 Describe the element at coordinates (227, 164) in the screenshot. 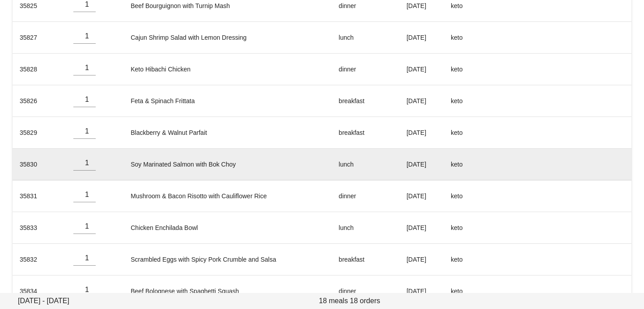

I see `td: Soy Marinated Salmon with Bok Choy` at that location.